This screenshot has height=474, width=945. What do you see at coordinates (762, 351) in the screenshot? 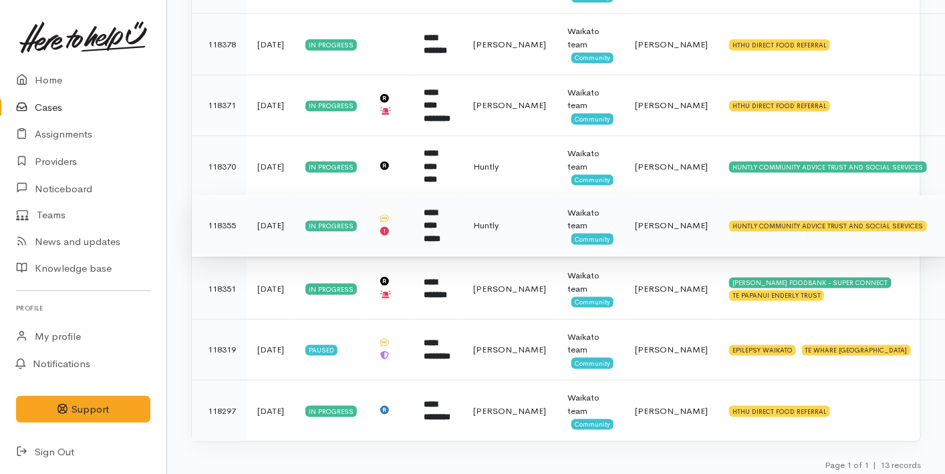
I see `div: EPILEPSY WAIKATO` at bounding box center [762, 351].